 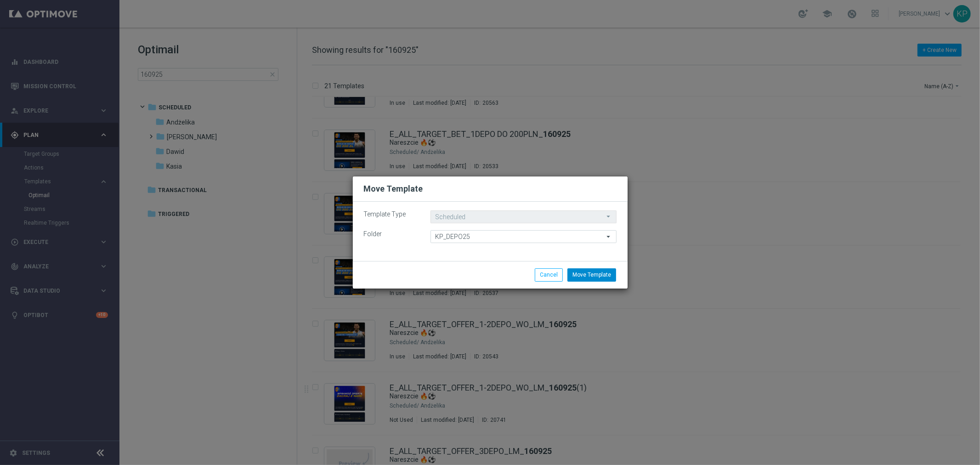 What do you see at coordinates (592, 275) in the screenshot?
I see `button: Move Template` at bounding box center [592, 275].